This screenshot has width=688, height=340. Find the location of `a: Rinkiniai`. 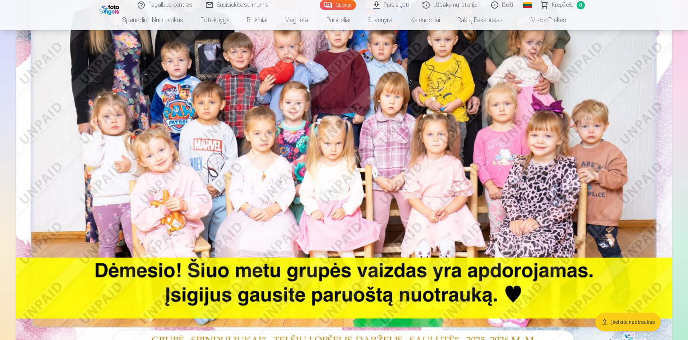

a: Rinkiniai is located at coordinates (257, 20).